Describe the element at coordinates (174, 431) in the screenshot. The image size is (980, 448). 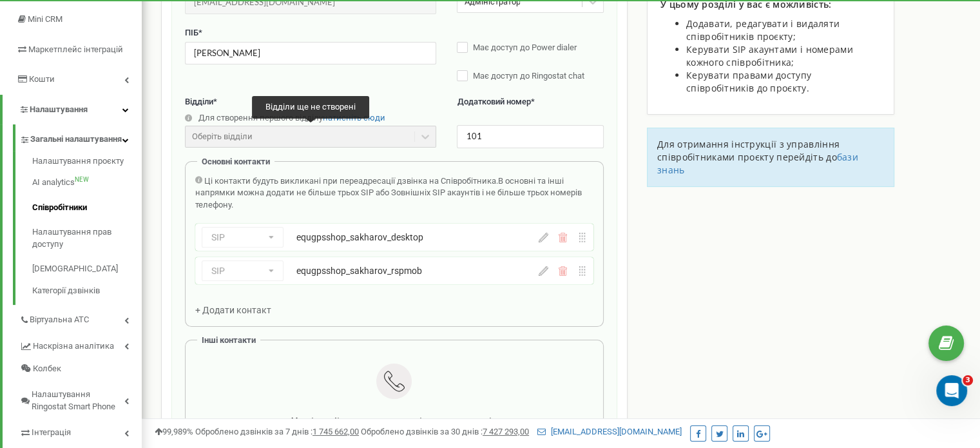
I see `span: 99,989%` at that location.